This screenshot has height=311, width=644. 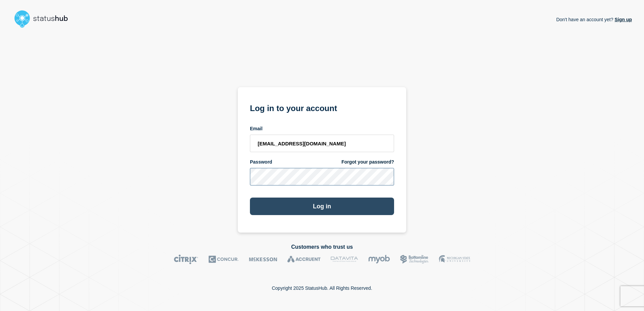 I want to click on img: McKesson logo, so click(x=263, y=259).